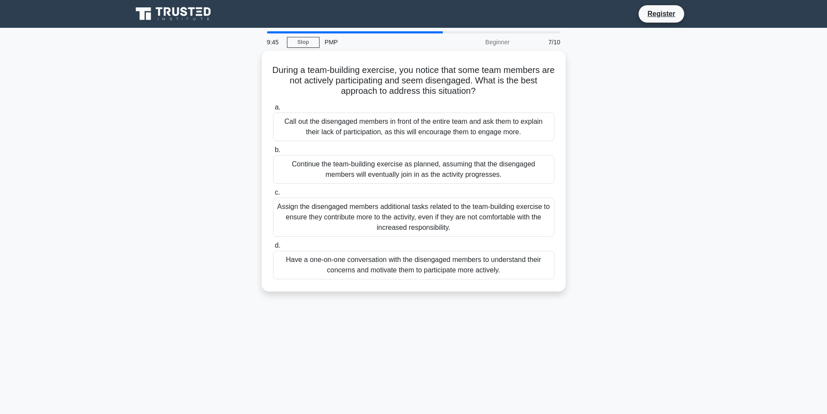 The width and height of the screenshot is (827, 414). Describe the element at coordinates (277, 149) in the screenshot. I see `span: b.` at that location.